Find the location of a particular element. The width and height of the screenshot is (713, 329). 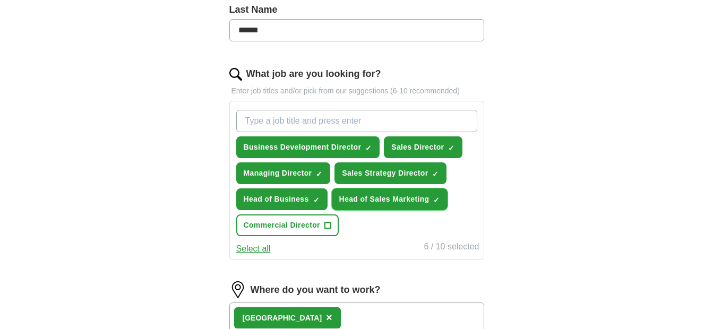

label: What job are you looking for? is located at coordinates (314, 74).